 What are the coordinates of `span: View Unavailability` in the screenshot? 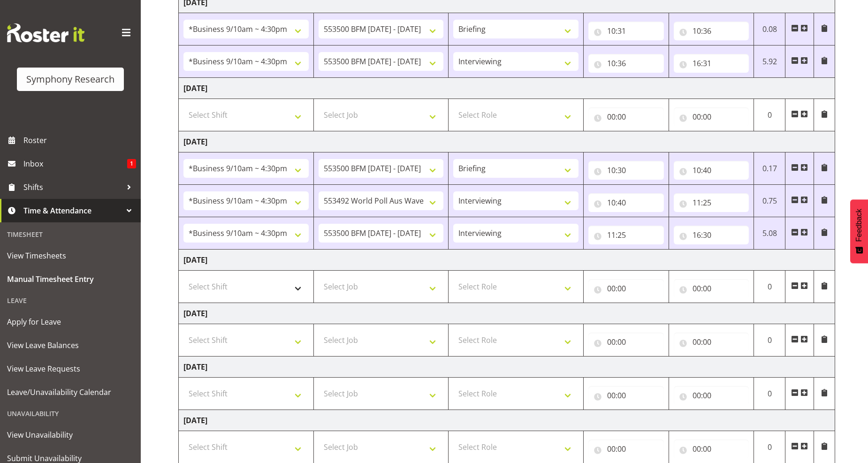 It's located at (71, 434).